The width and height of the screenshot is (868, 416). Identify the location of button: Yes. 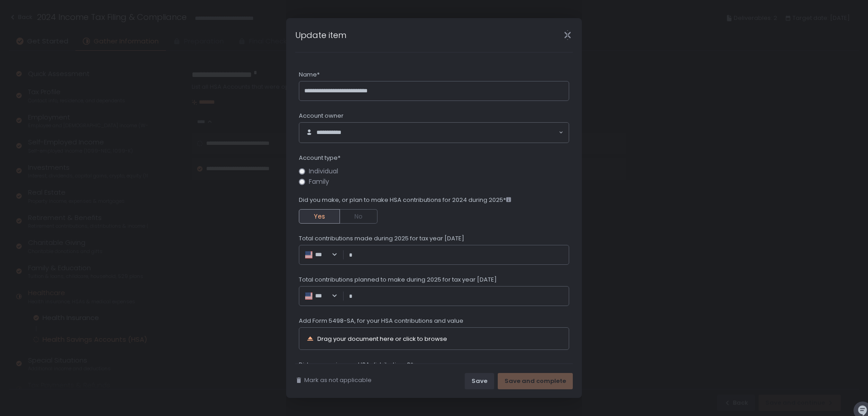
(319, 216).